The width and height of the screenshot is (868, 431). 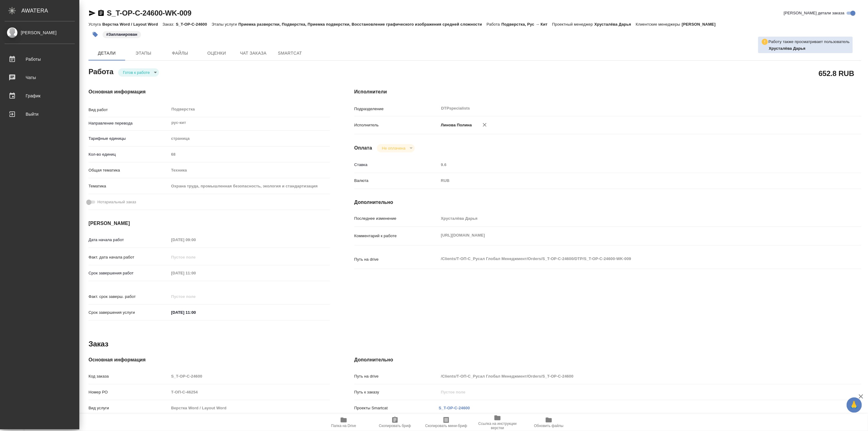 What do you see at coordinates (836, 73) in the screenshot?
I see `h2: 652.8 RUB` at bounding box center [836, 73].